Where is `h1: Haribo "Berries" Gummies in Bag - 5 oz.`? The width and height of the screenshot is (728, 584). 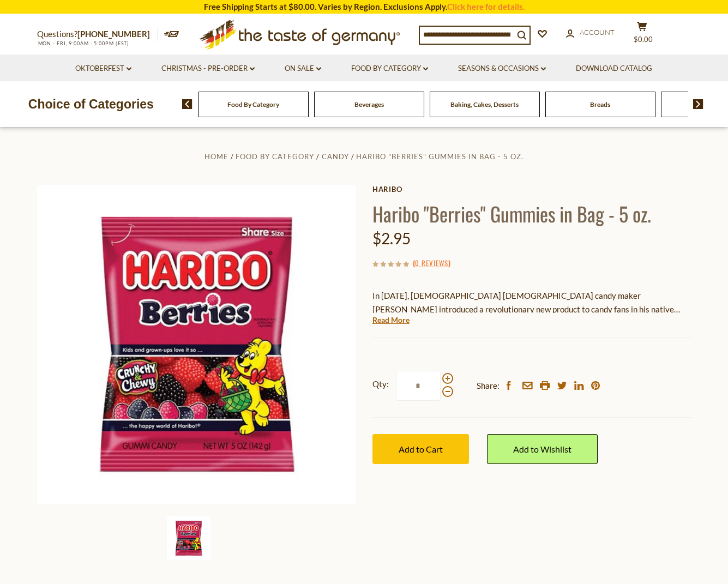
h1: Haribo "Berries" Gummies in Bag - 5 oz. is located at coordinates (532, 213).